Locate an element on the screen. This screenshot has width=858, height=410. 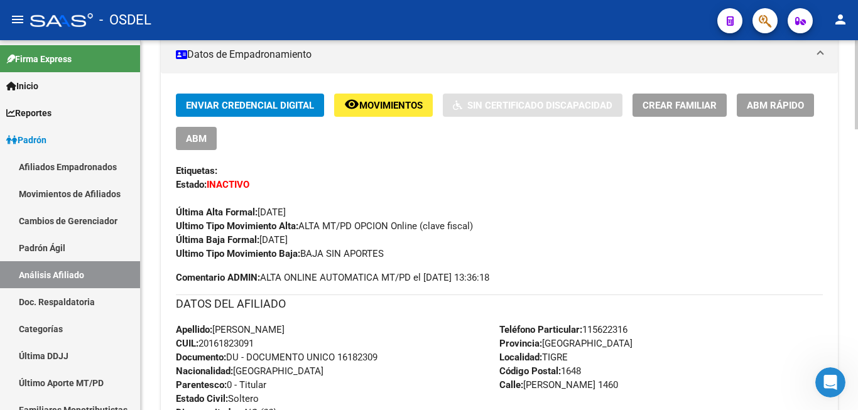
mat-icon: person is located at coordinates (841, 19).